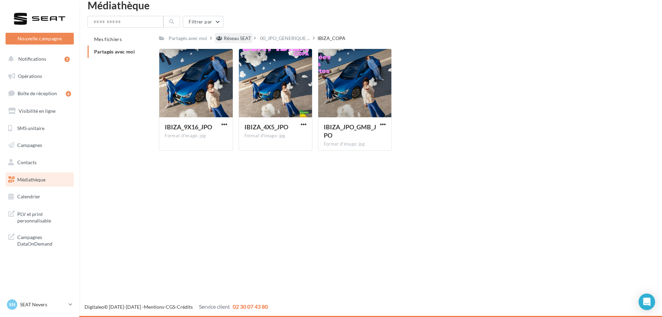  What do you see at coordinates (154, 306) in the screenshot?
I see `a: Mentions` at bounding box center [154, 306].